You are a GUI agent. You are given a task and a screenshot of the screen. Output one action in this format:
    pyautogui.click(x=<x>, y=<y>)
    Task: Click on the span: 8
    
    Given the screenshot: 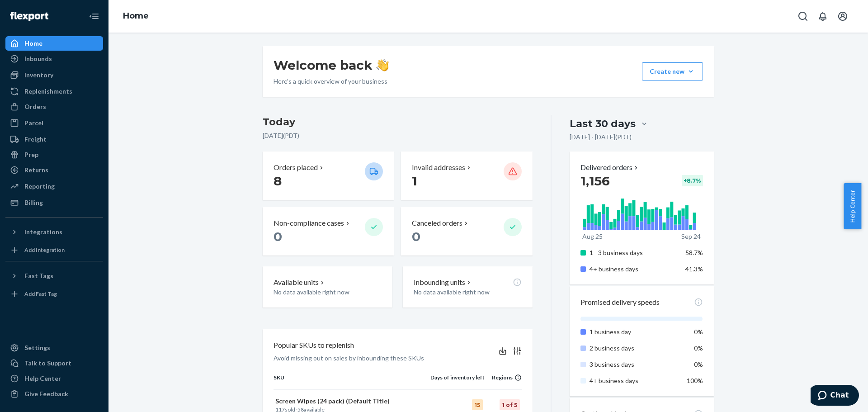 What is the action you would take?
    pyautogui.click(x=277, y=181)
    